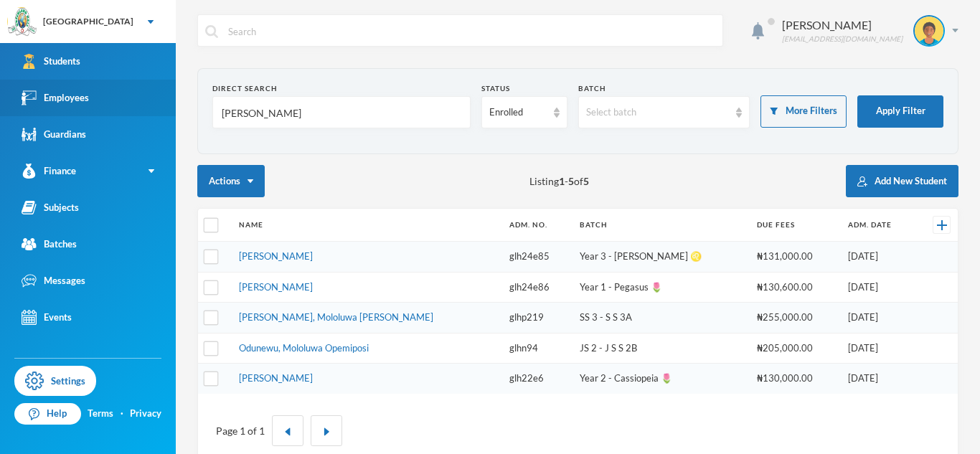 The image size is (980, 454). I want to click on td: SS 3 - S S 3A, so click(661, 318).